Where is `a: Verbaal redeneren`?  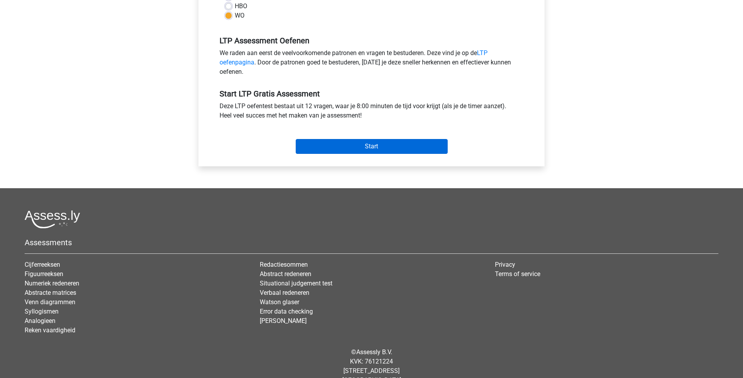
a: Verbaal redeneren is located at coordinates (284, 292).